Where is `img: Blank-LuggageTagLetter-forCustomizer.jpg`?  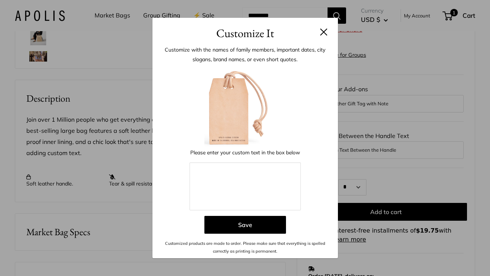 img: Blank-LuggageTagLetter-forCustomizer.jpg is located at coordinates (245, 107).